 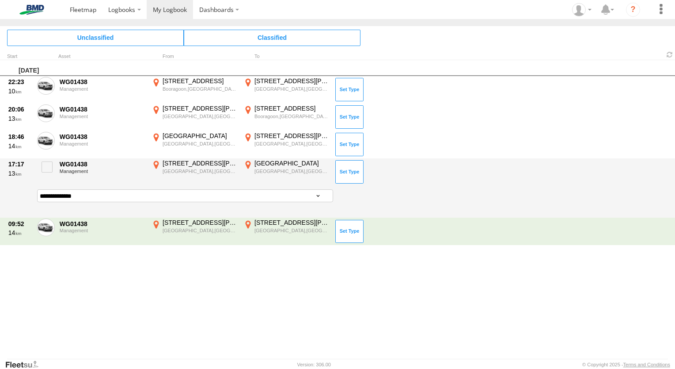 What do you see at coordinates (194, 57) in the screenshot?
I see `div: From` at bounding box center [194, 57].